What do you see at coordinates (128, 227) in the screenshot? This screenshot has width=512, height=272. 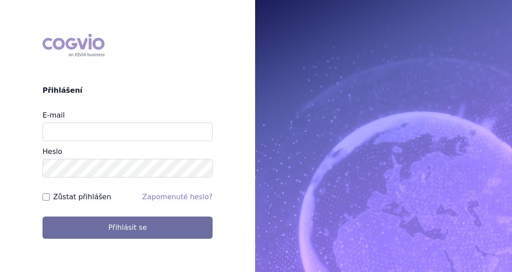 I see `button: Přihlásit se` at bounding box center [128, 227].